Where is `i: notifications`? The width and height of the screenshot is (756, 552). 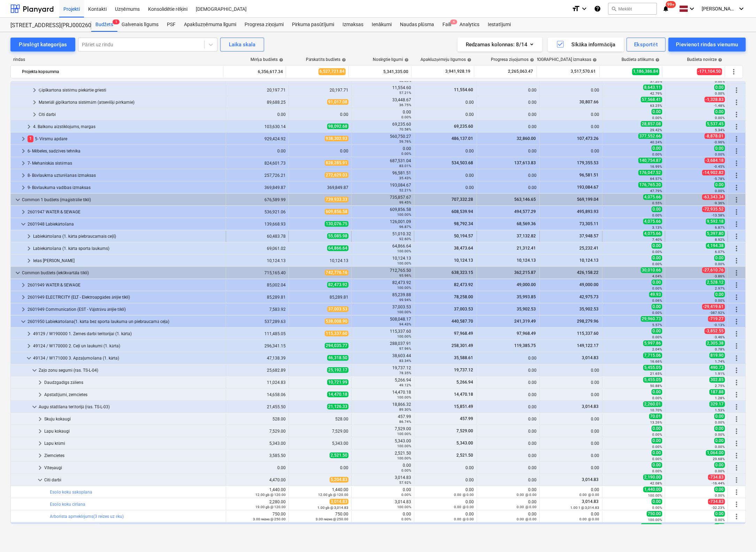
i: notifications is located at coordinates (665, 9).